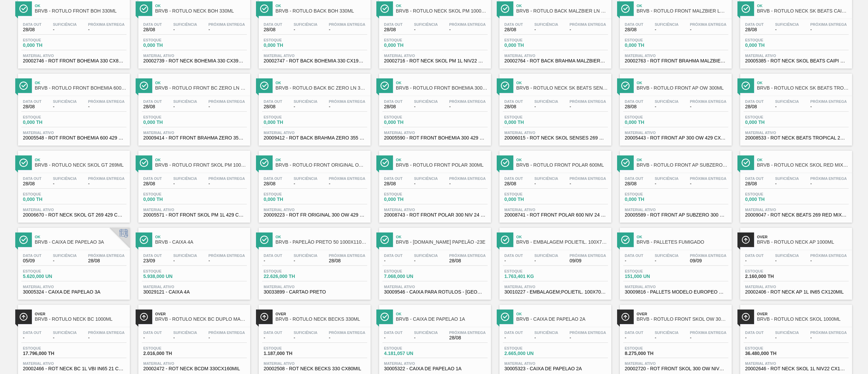 This screenshot has width=868, height=374. Describe the element at coordinates (554, 107) in the screenshot. I see `a: ÍconeOkBRVB - RÓTULO NECK SK BEATS SENSES LN 269MLData out28/08Suficiência-Próxima Entrega-Estoqu...` at that location.